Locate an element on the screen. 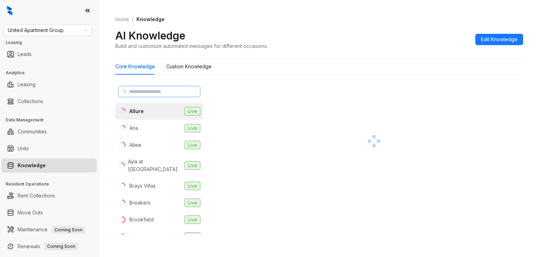  li: Communities is located at coordinates (49, 132).